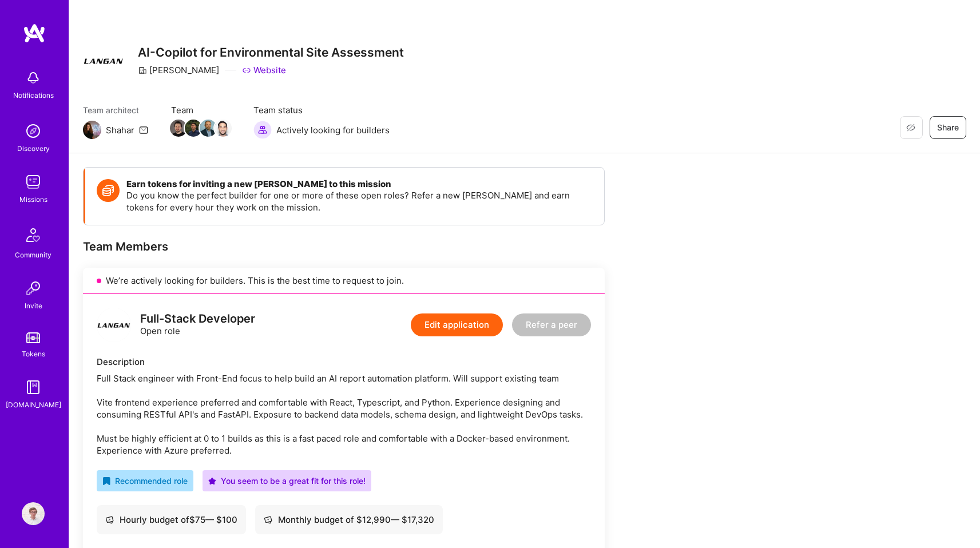  Describe the element at coordinates (116, 110) in the screenshot. I see `span: Team architect` at that location.